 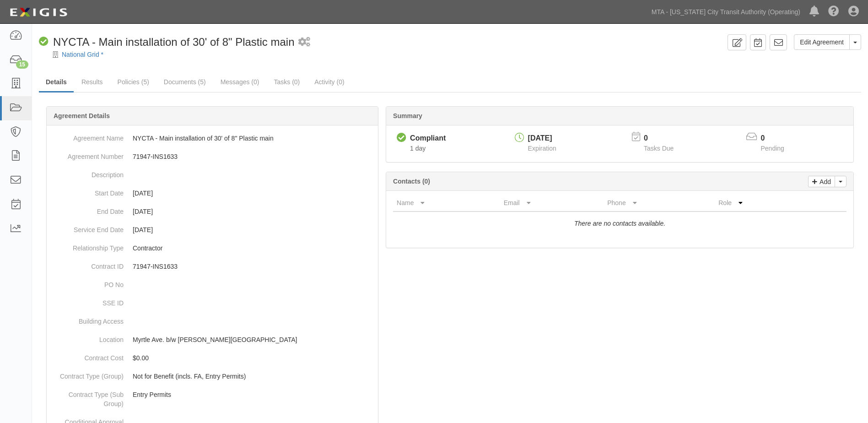 What do you see at coordinates (253, 376) in the screenshot?
I see `p: Not for Benefit (incls. FA, Entry Permits)` at bounding box center [253, 376].